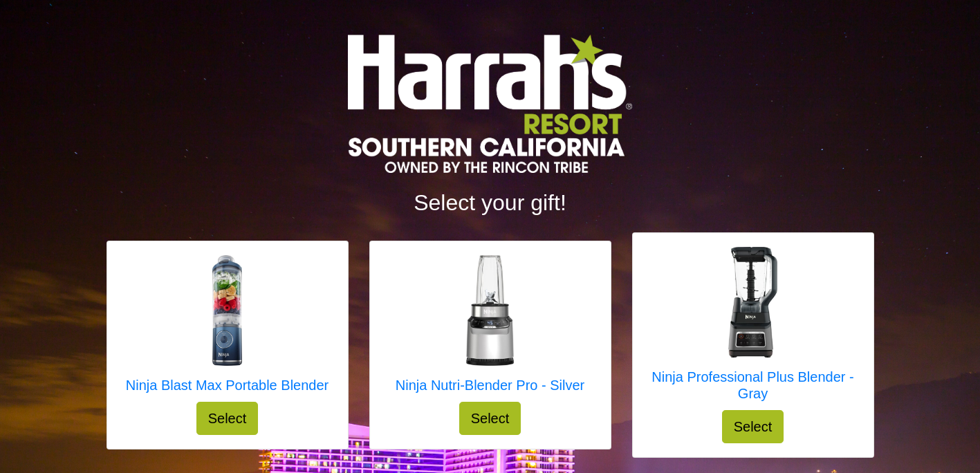 This screenshot has height=473, width=980. Describe the element at coordinates (227, 329) in the screenshot. I see `a: Ninja Blast Max Portable Blender Ninja Blast Max Portable Blender` at that location.